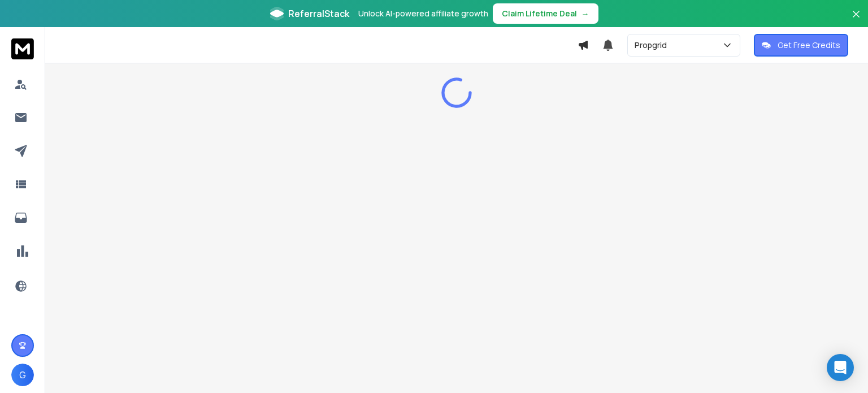 This screenshot has height=393, width=868. I want to click on button: Claim Lifetime Deal→, so click(545, 14).